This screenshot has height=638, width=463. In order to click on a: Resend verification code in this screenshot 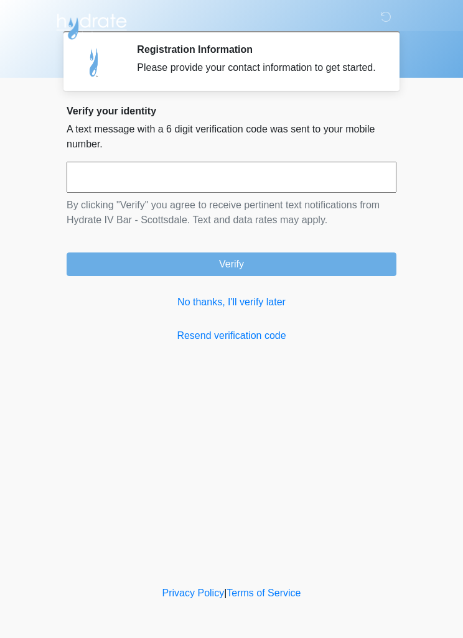, I will do `click(231, 336)`.